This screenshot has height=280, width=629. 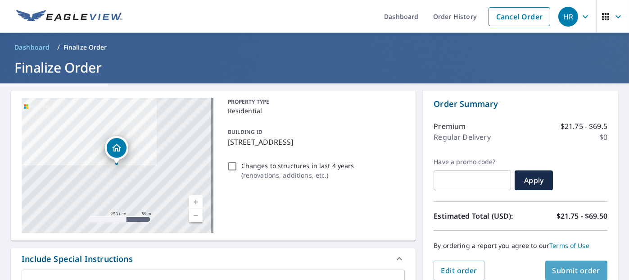 I want to click on p: Premium, so click(x=449, y=126).